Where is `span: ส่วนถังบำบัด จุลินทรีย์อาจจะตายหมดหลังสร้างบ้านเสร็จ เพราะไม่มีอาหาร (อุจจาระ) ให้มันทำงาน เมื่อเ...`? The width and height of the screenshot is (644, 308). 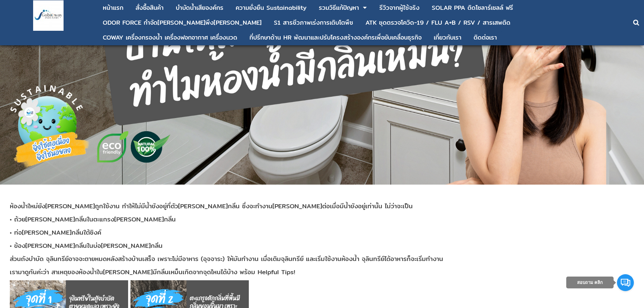
span: ส่วนถังบำบัด จุลินทรีย์อาจจะตายหมดหลังสร้างบ้านเสร็จ เพราะไม่มีอาหาร (อุจจาระ) ให้มันทำงาน เมื่อเ... is located at coordinates (226, 259).